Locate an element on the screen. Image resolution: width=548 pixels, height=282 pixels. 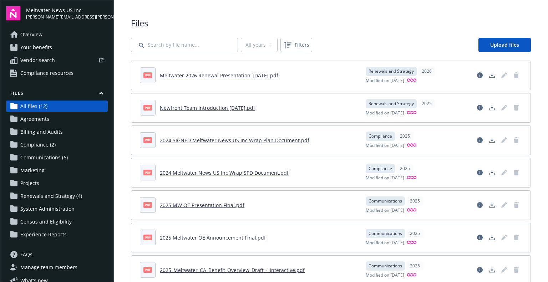
button: Files is located at coordinates (57, 95).